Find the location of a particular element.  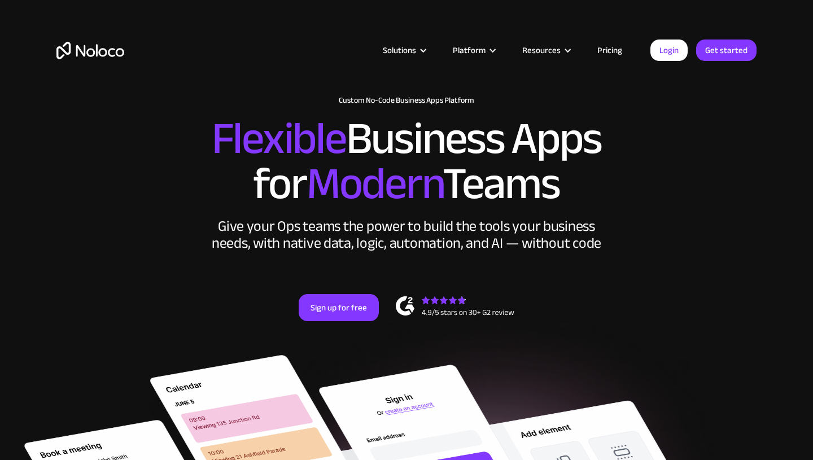

div: Give your Ops teams the power to build the tools your business needs, with native data, logic, au... is located at coordinates (406, 235).